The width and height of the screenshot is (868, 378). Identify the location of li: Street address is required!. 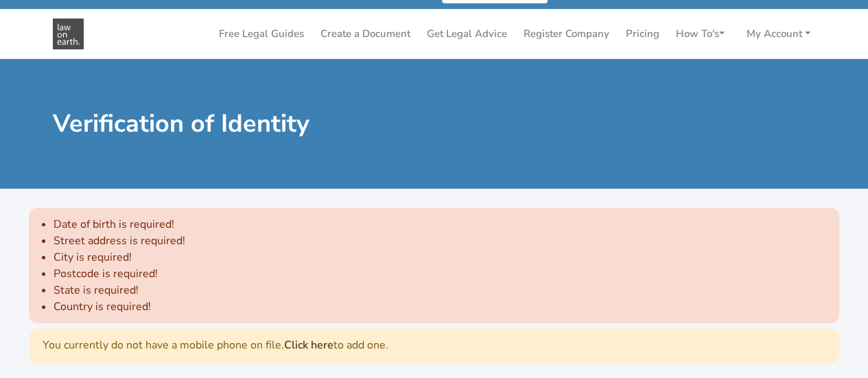
(439, 241).